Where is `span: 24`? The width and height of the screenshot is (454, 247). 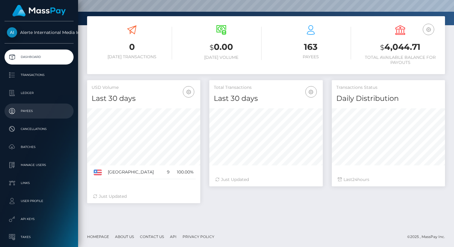 span: 24 is located at coordinates (354, 179).